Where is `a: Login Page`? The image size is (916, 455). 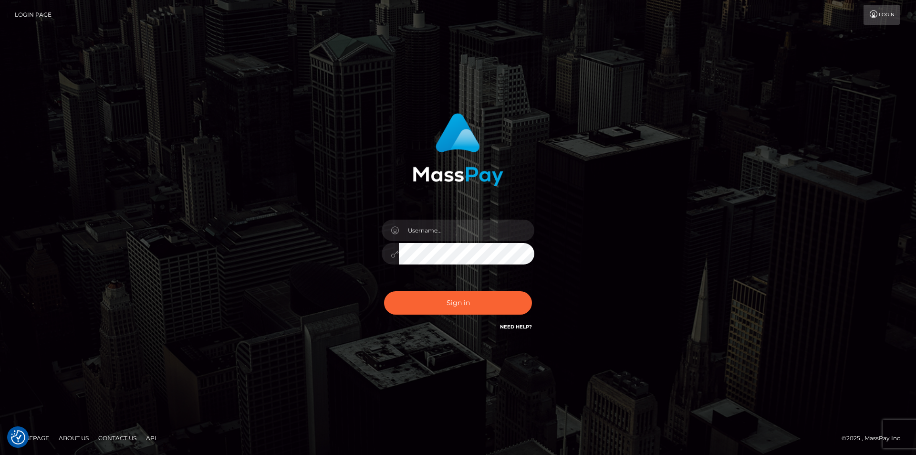
a: Login Page is located at coordinates (33, 15).